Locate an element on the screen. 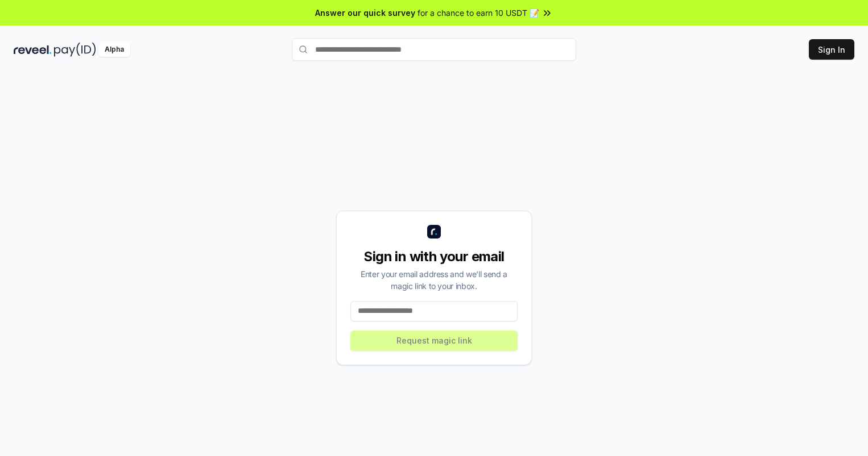  div: Sign in with your email is located at coordinates (434, 257).